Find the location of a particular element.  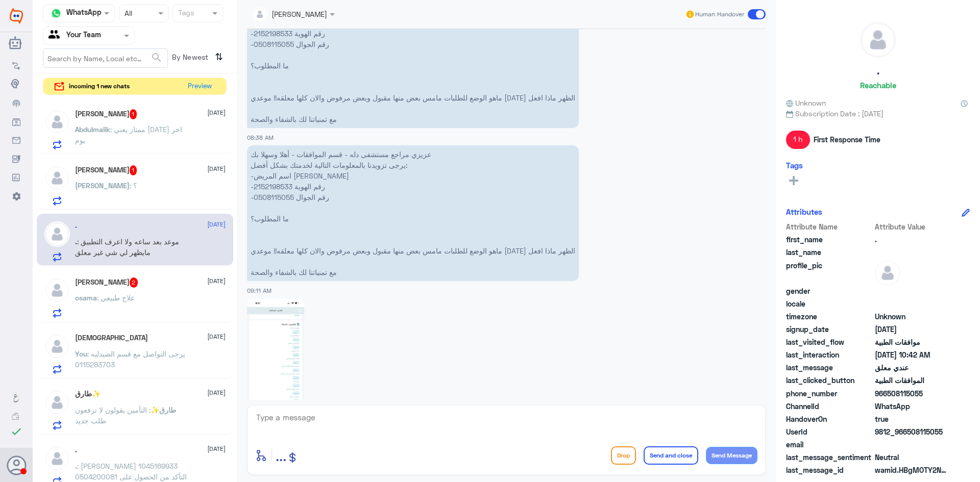

span: osama is located at coordinates (85, 298).